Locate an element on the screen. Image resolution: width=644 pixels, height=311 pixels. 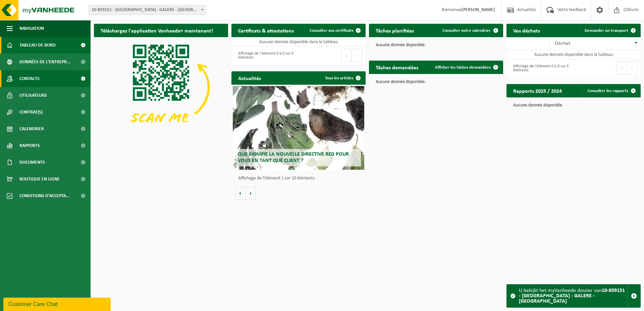
span: Déchet is located at coordinates (562, 44).